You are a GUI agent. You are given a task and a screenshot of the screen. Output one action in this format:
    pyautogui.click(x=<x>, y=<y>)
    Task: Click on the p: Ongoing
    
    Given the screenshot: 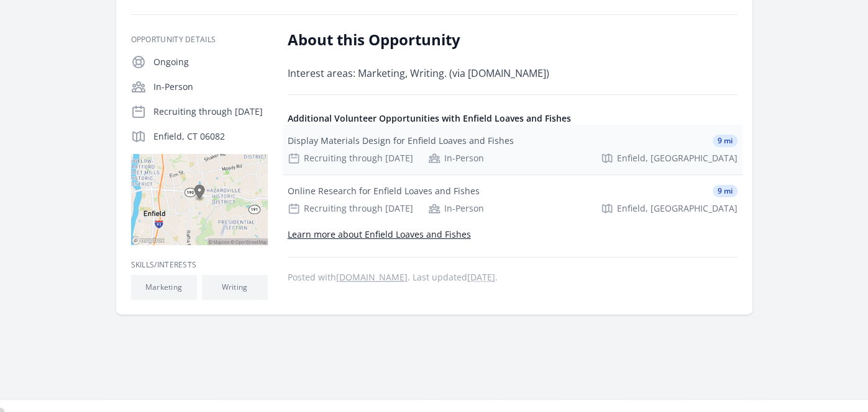 What is the action you would take?
    pyautogui.click(x=211, y=62)
    